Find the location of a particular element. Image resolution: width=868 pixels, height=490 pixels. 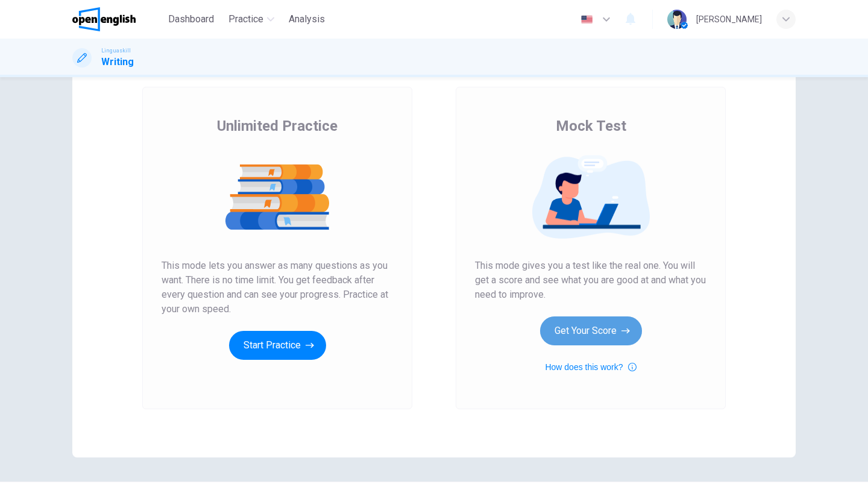

a: Dashboard is located at coordinates (191, 19).